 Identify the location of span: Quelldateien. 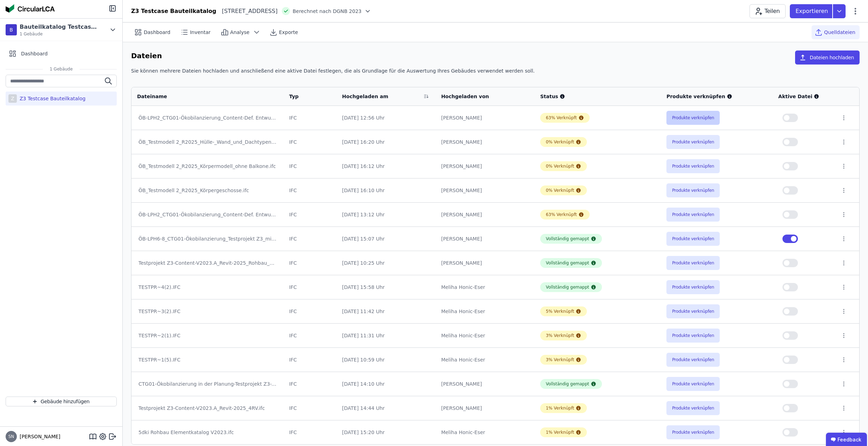
(839, 32).